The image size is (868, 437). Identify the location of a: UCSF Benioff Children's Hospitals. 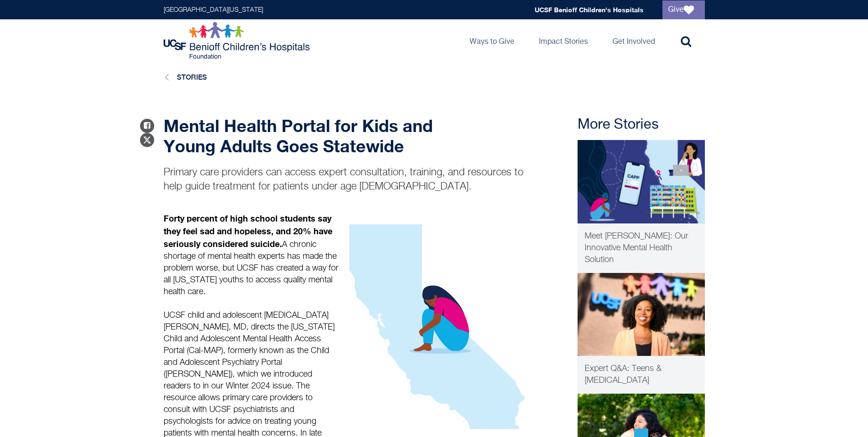
(589, 10).